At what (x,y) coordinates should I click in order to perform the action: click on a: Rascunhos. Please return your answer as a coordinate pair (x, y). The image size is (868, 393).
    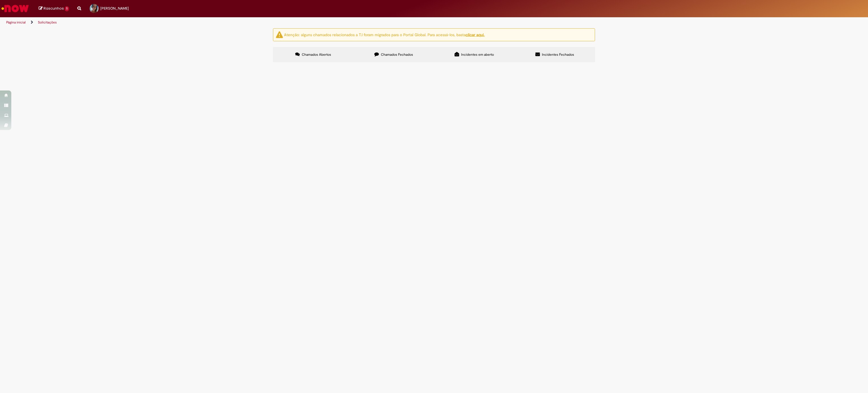
    Looking at the image, I should click on (53, 9).